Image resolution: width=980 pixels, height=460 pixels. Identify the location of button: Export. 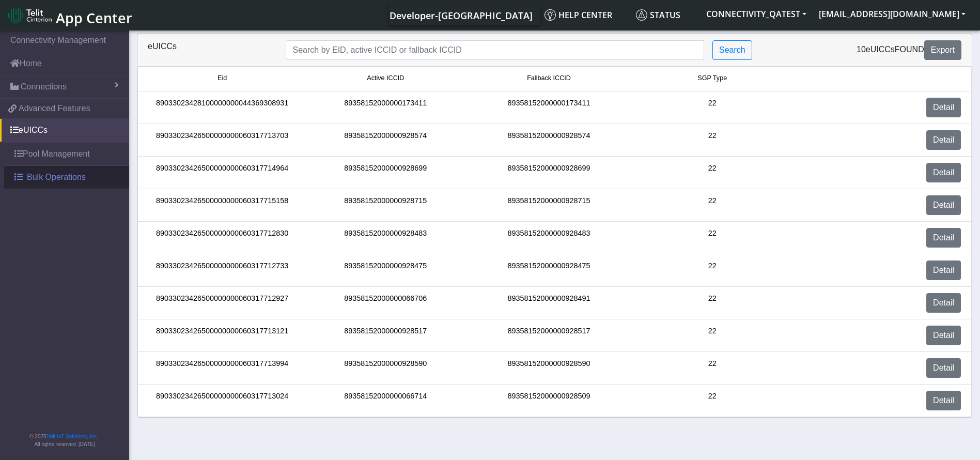
(943, 50).